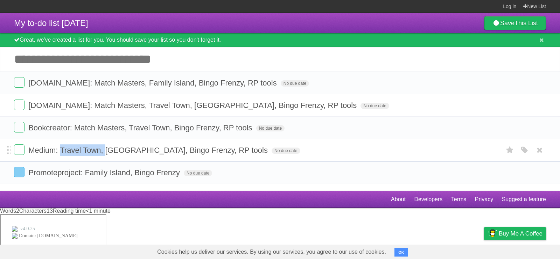 Image resolution: width=560 pixels, height=259 pixels. I want to click on span: 2, so click(17, 210).